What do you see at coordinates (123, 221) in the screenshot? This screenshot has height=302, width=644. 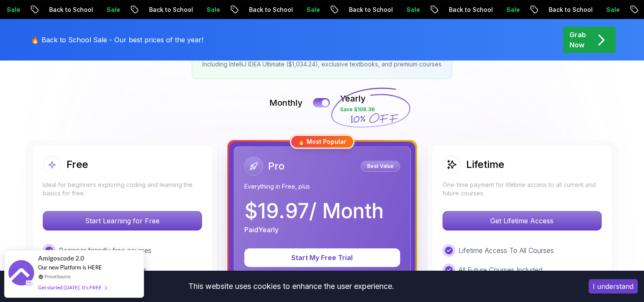 I see `a: Start Learning for Free` at bounding box center [123, 221].